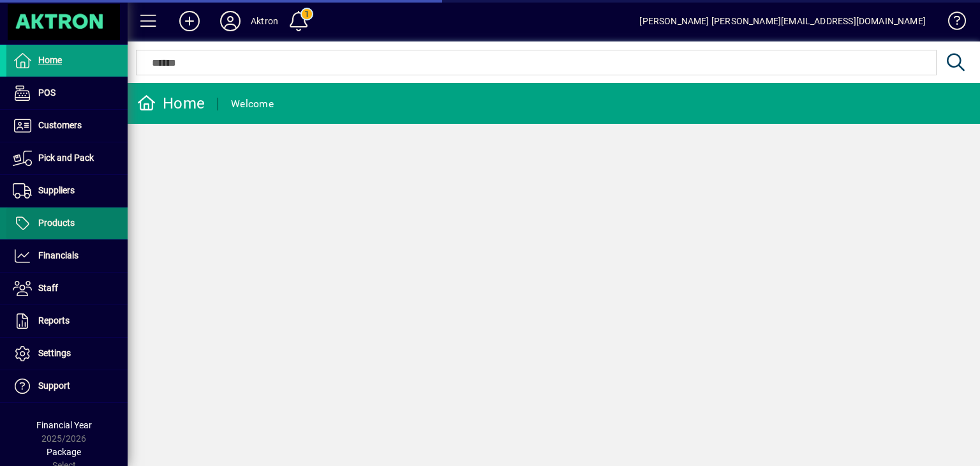 This screenshot has height=466, width=980. What do you see at coordinates (60, 126) in the screenshot?
I see `span: Customers` at bounding box center [60, 126].